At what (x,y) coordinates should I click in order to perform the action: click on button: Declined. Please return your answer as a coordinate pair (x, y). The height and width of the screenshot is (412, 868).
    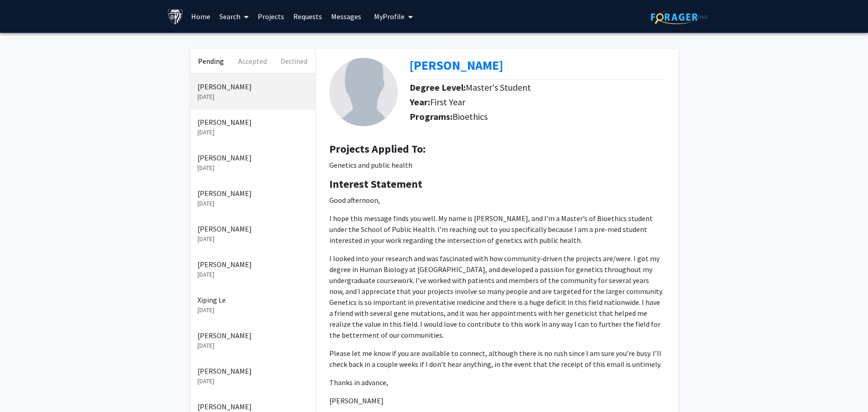
    Looking at the image, I should click on (294, 61).